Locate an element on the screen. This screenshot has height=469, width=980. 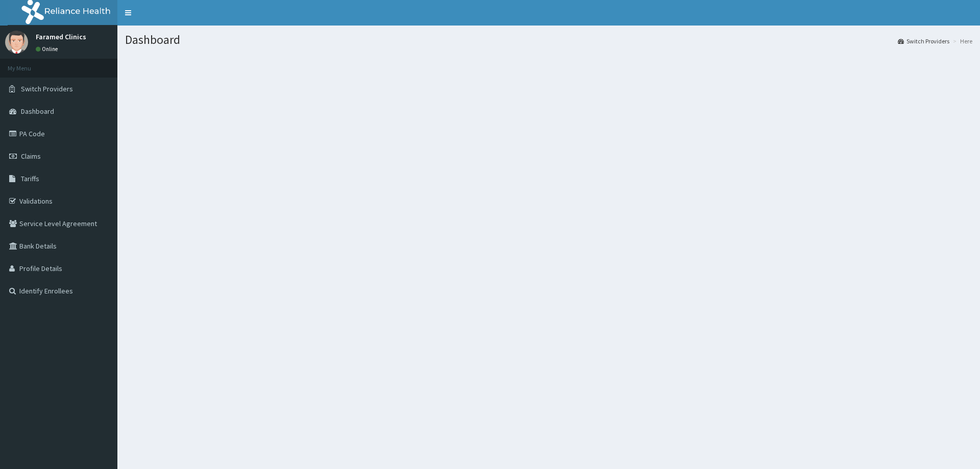
span: Switch Providers is located at coordinates (47, 89).